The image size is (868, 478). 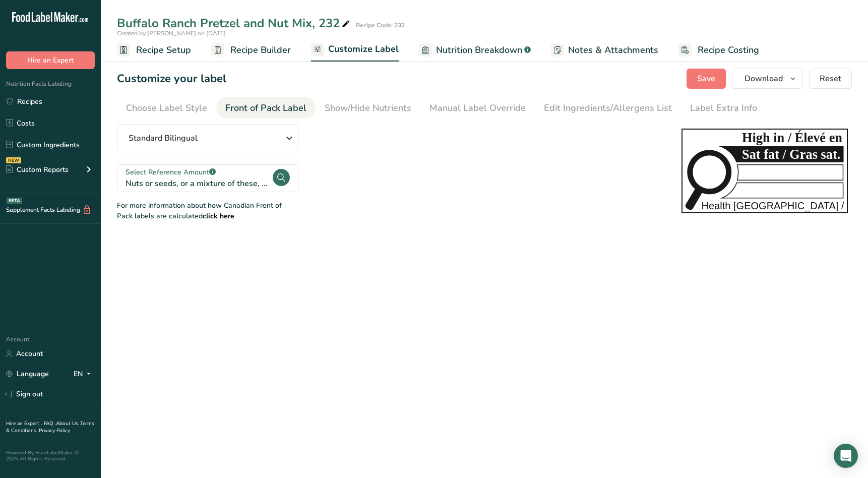 What do you see at coordinates (55, 430) in the screenshot?
I see `a: Privacy Policy` at bounding box center [55, 430].